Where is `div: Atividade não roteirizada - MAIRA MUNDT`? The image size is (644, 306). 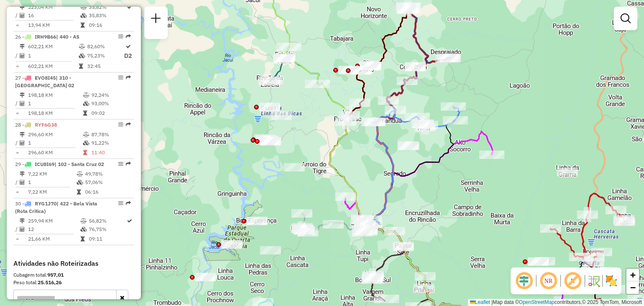
div: Atividade não roteirizada - MAIRA MUNDT is located at coordinates (232, 245).